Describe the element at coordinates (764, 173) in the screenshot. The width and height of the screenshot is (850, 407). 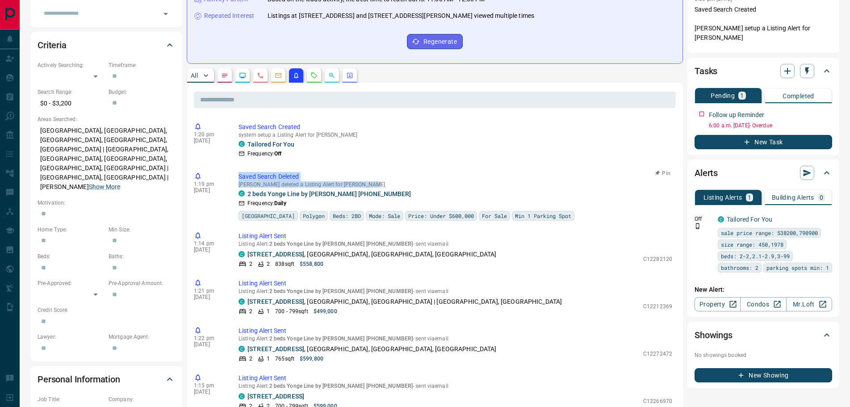
I see `div: Alerts` at that location.